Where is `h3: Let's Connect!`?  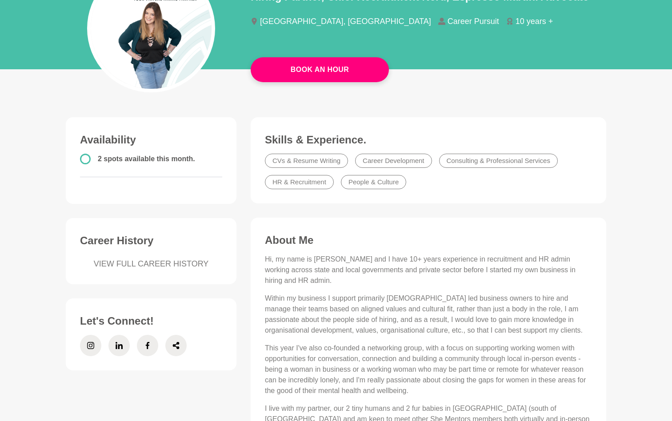
h3: Let's Connect! is located at coordinates (151, 321).